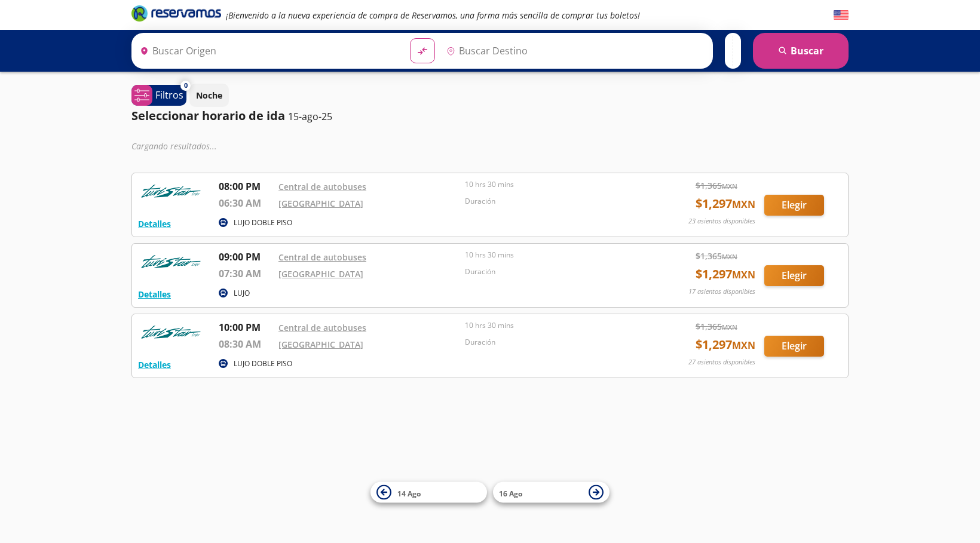  What do you see at coordinates (801, 51) in the screenshot?
I see `button: Buscar` at bounding box center [801, 51].